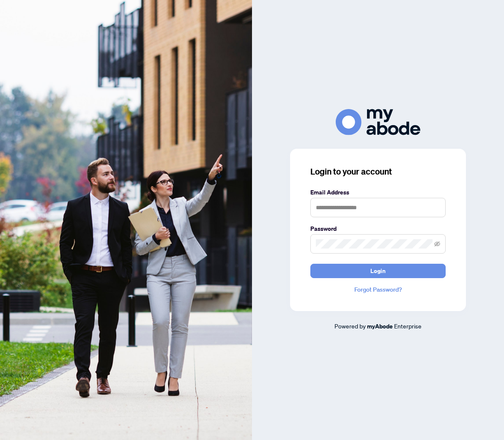 The height and width of the screenshot is (440, 504). I want to click on label: Password, so click(378, 229).